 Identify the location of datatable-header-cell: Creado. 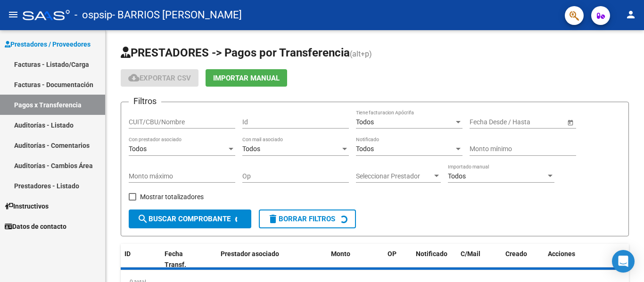
(523, 259).